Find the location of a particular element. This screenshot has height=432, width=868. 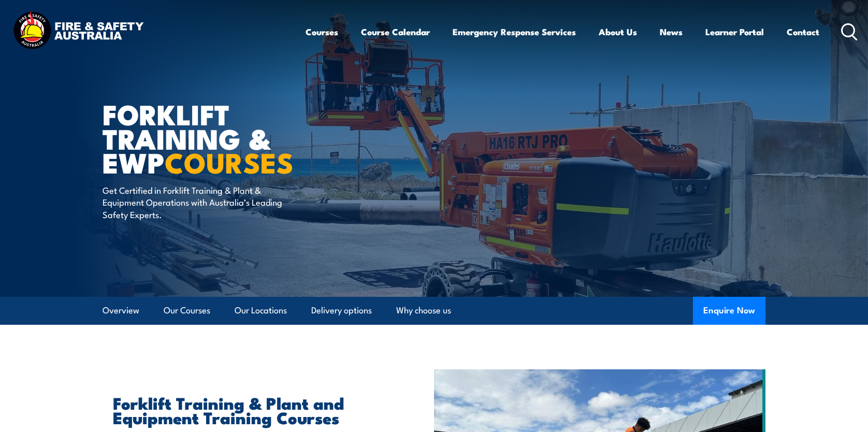

a: News is located at coordinates (671, 31).